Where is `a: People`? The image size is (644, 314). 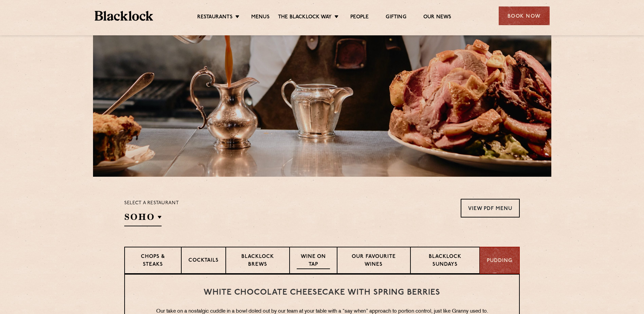 a: People is located at coordinates (359, 18).